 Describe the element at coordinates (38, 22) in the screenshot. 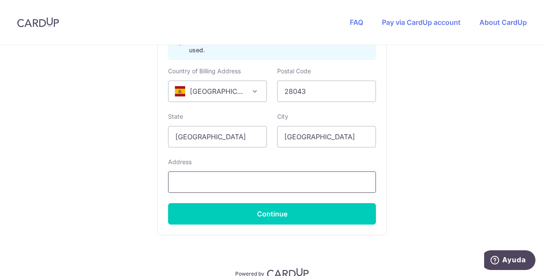

I see `img: CardUp` at that location.